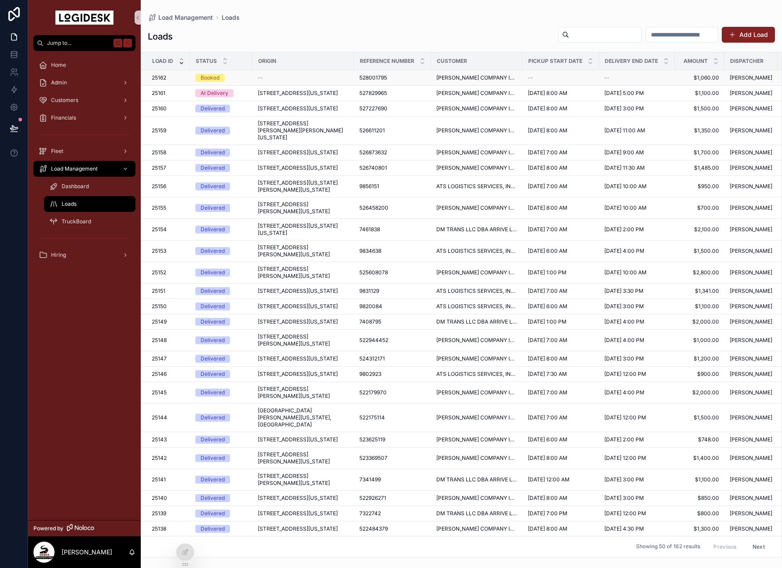 This screenshot has width=782, height=568. Describe the element at coordinates (159, 153) in the screenshot. I see `span: 25158` at that location.